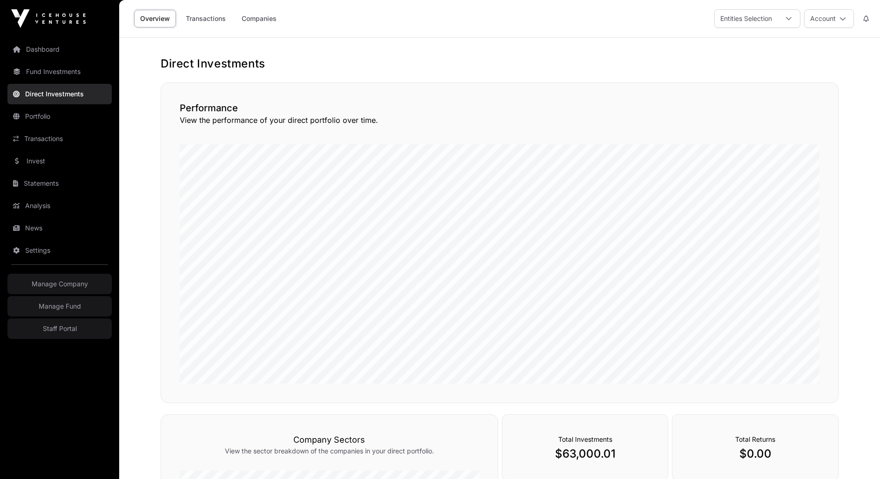 The image size is (880, 479). What do you see at coordinates (60, 94) in the screenshot?
I see `a: Direct Investments` at bounding box center [60, 94].